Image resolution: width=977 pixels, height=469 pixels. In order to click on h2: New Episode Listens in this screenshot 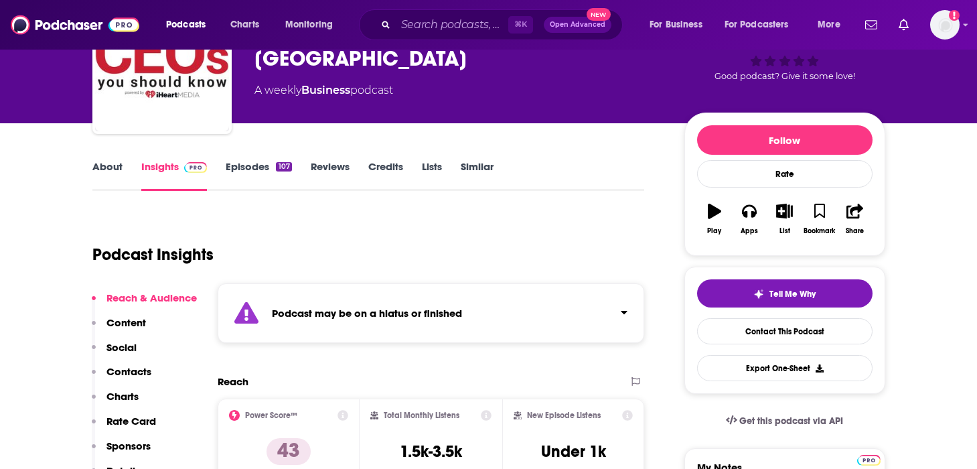, I will do `click(564, 415)`.